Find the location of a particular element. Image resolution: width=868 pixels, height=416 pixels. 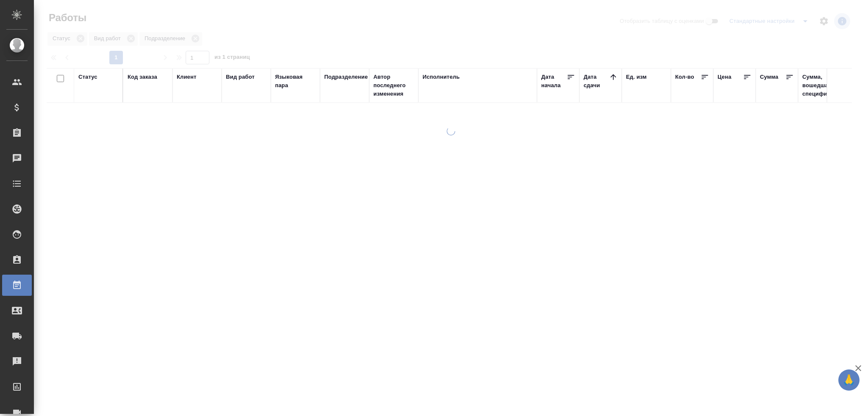

div: Подразделение is located at coordinates (346, 77).